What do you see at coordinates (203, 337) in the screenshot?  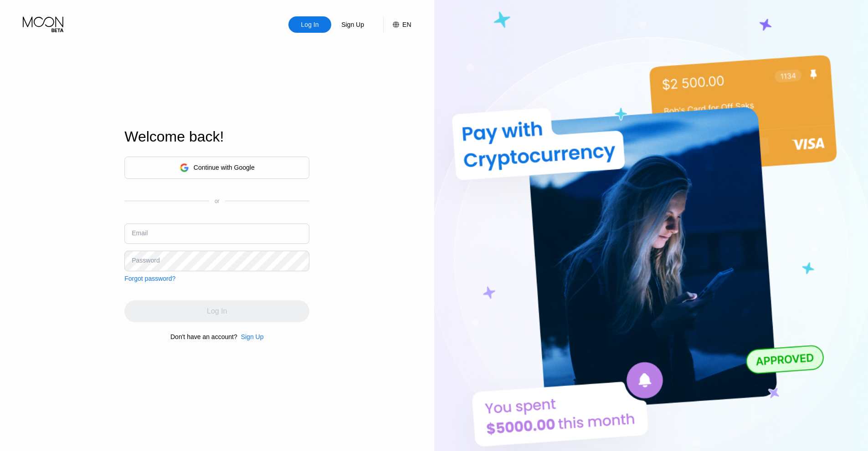 I see `div: Don't have an account?` at bounding box center [203, 337].